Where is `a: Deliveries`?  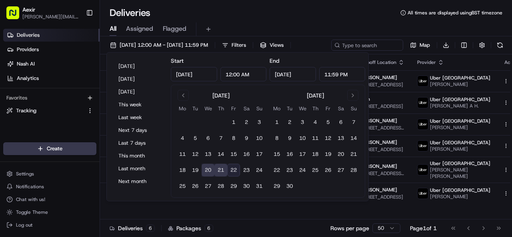 a: Deliveries is located at coordinates (51, 35).